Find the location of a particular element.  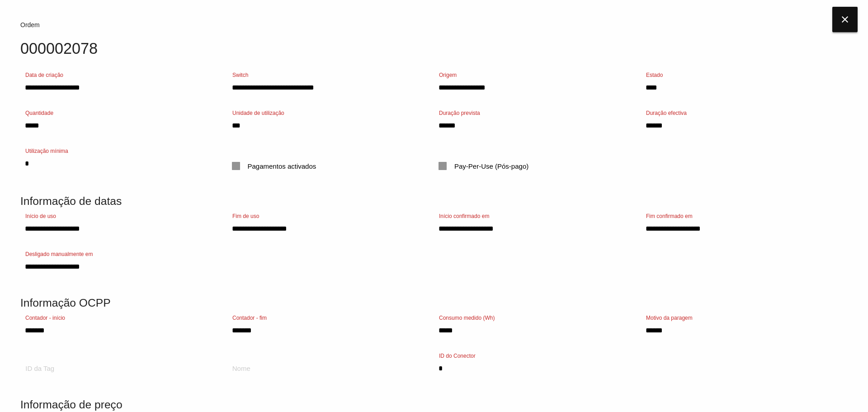

label: Contador - fim is located at coordinates (250, 318).